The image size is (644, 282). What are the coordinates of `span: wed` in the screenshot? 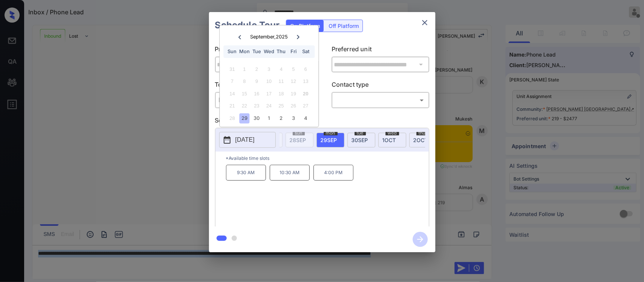 It's located at (393, 133).